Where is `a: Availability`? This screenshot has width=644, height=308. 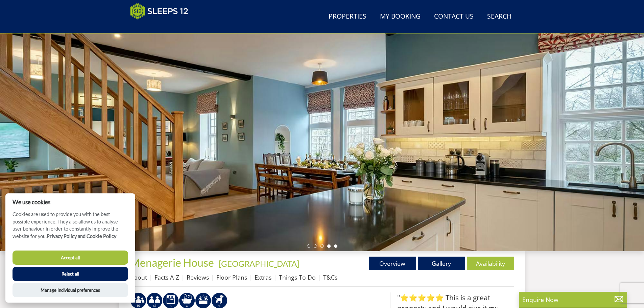 a: Availability is located at coordinates (490, 264).